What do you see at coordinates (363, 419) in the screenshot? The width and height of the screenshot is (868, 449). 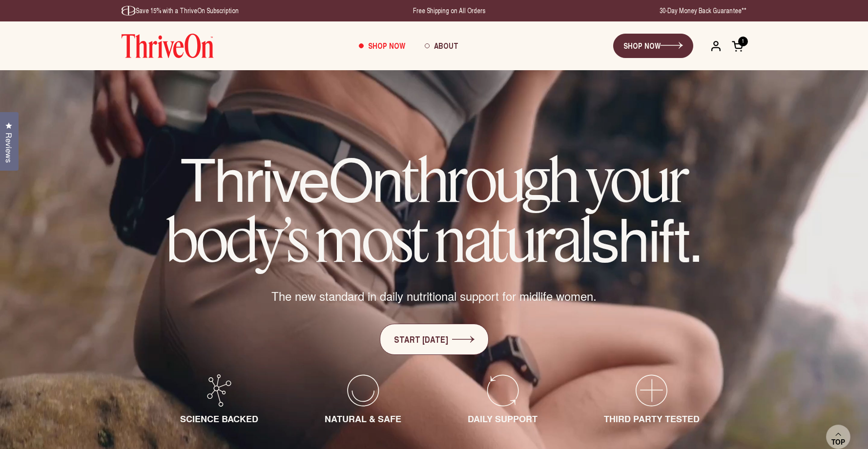 I see `span: NATURAL & SAFE` at bounding box center [363, 419].